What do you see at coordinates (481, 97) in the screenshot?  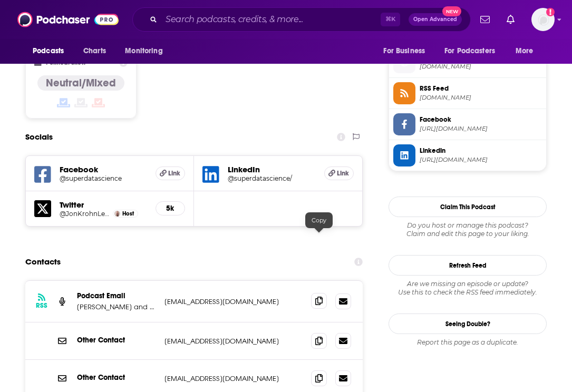 I see `span: feeds.soundcloud.com` at bounding box center [481, 97].